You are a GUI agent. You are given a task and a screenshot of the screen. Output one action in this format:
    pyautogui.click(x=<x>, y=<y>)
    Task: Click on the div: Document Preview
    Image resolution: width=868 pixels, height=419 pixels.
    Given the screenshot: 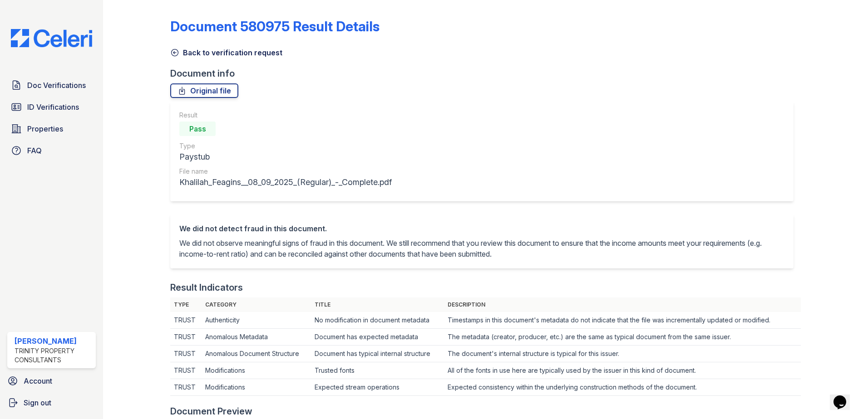 What is the action you would take?
    pyautogui.click(x=211, y=412)
    